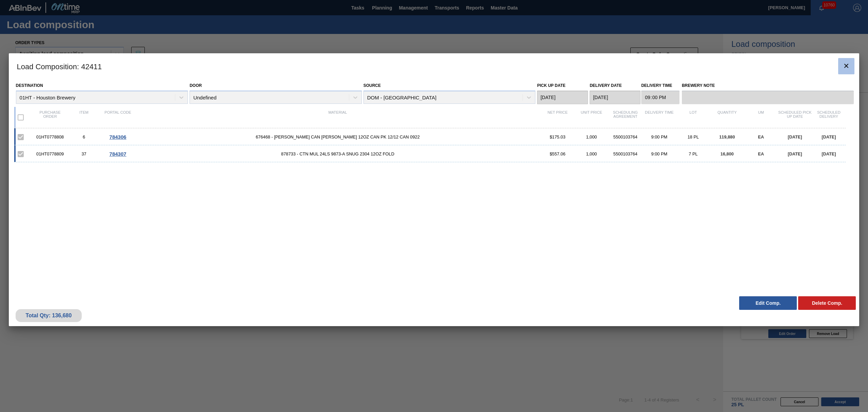  I want to click on div: Scheduled Pick up Date, so click(795, 118).